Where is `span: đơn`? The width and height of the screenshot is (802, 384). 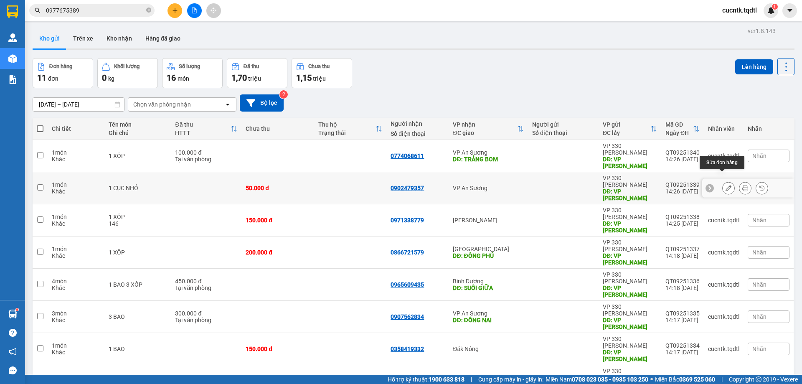 span: đơn is located at coordinates (53, 79).